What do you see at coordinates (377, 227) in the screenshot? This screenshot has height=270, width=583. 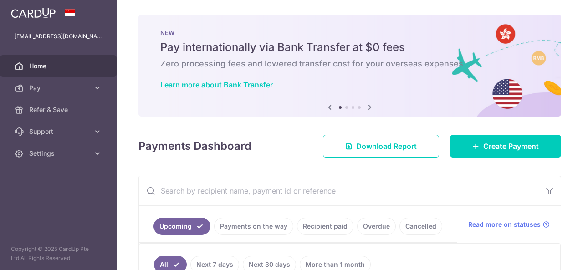 I see `a: Overdue` at bounding box center [377, 227].